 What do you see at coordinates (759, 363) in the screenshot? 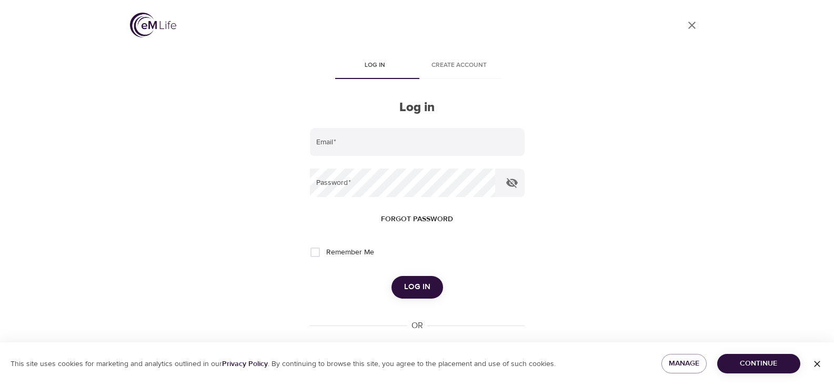
I see `span: Continue` at bounding box center [759, 363].